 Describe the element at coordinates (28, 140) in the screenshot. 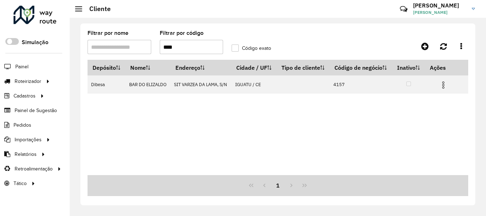

I see `span: Importações` at that location.